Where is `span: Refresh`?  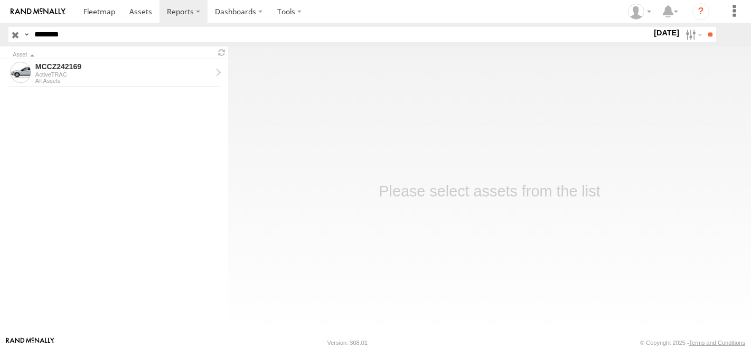
span: Refresh is located at coordinates (222, 52).